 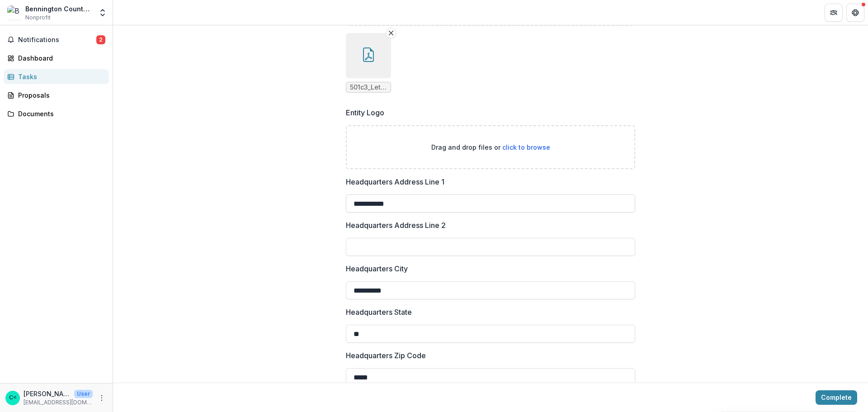 What do you see at coordinates (855, 12) in the screenshot?
I see `button: Get Help` at bounding box center [855, 12].